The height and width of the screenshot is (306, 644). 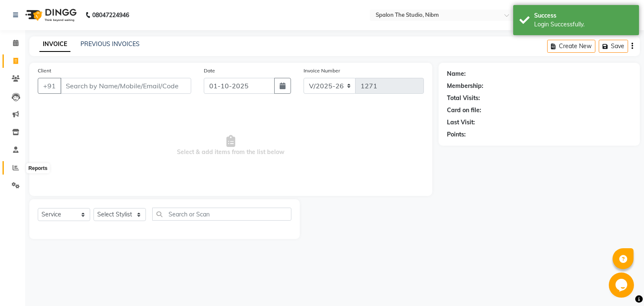 I want to click on div: Last Visit:, so click(x=461, y=122).